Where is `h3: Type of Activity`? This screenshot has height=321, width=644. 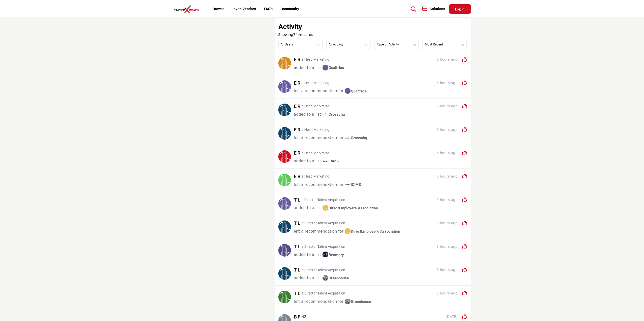 h3: Type of Activity is located at coordinates (387, 45).